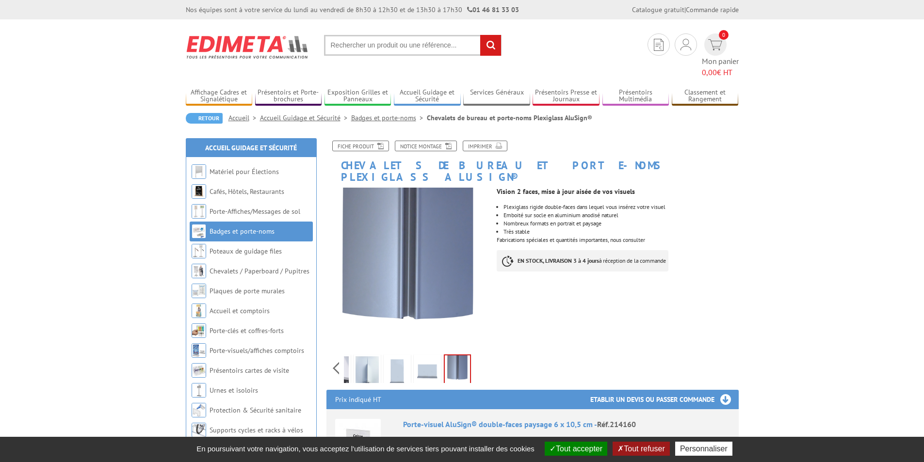 The height and width of the screenshot is (462, 924). I want to click on img: porte_visuel_alusign_plexiglass_214160_compoir_bureau_2.jpg, so click(367, 371).